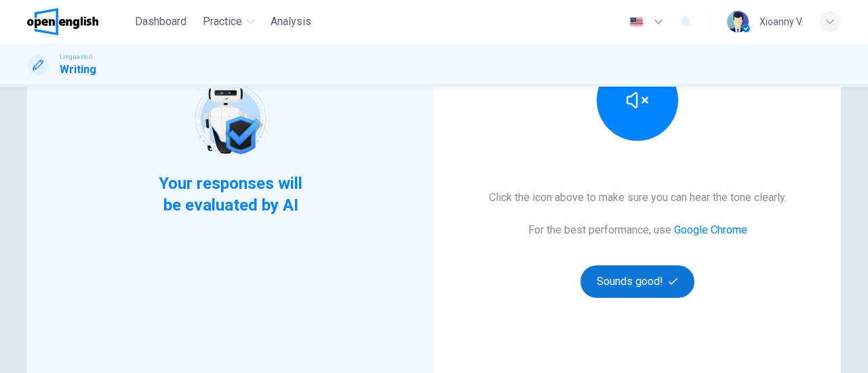 The width and height of the screenshot is (868, 373). Describe the element at coordinates (161, 22) in the screenshot. I see `span: Dashboard` at that location.